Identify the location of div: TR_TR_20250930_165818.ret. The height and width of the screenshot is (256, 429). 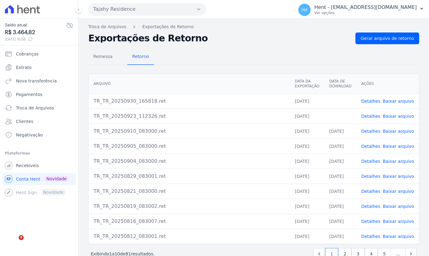
(189, 101).